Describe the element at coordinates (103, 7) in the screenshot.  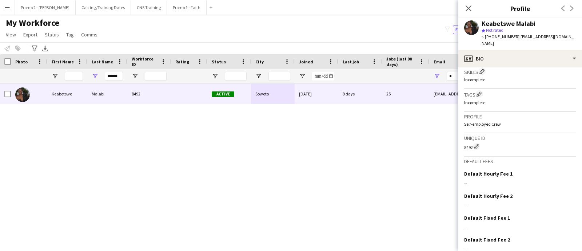
I see `button: Casting/Training Dates` at that location.